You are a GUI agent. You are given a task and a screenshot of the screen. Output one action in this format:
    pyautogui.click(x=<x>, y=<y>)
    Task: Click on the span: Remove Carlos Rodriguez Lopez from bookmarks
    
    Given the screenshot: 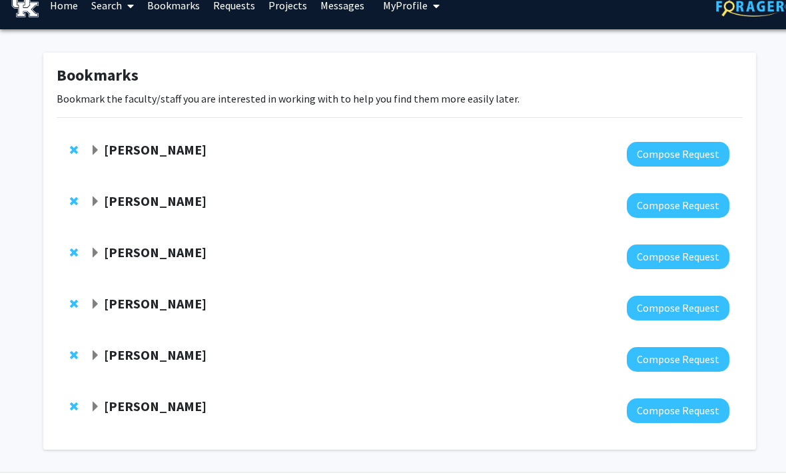 What is the action you would take?
    pyautogui.click(x=74, y=252)
    